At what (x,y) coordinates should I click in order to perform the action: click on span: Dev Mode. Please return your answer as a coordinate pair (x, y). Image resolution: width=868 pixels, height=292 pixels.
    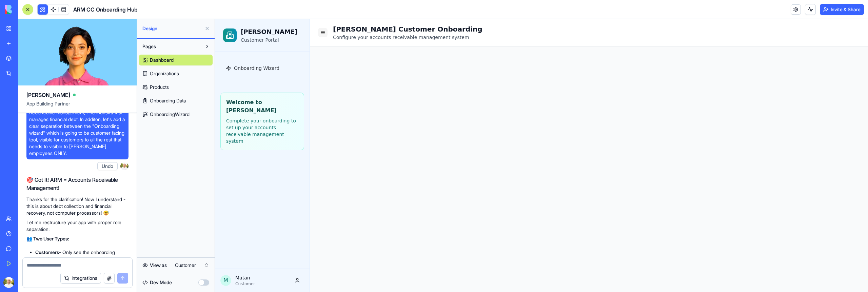
    Looking at the image, I should click on (160, 283).